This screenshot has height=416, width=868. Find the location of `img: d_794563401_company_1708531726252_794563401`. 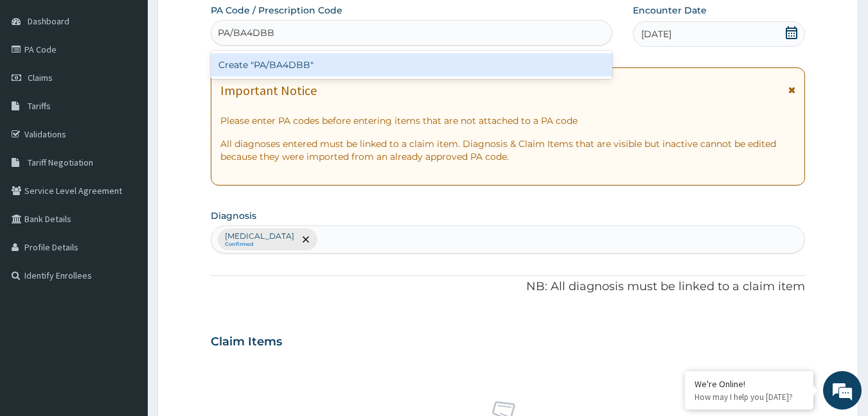

img: d_794563401_company_1708531726252_794563401 is located at coordinates (38, 80).